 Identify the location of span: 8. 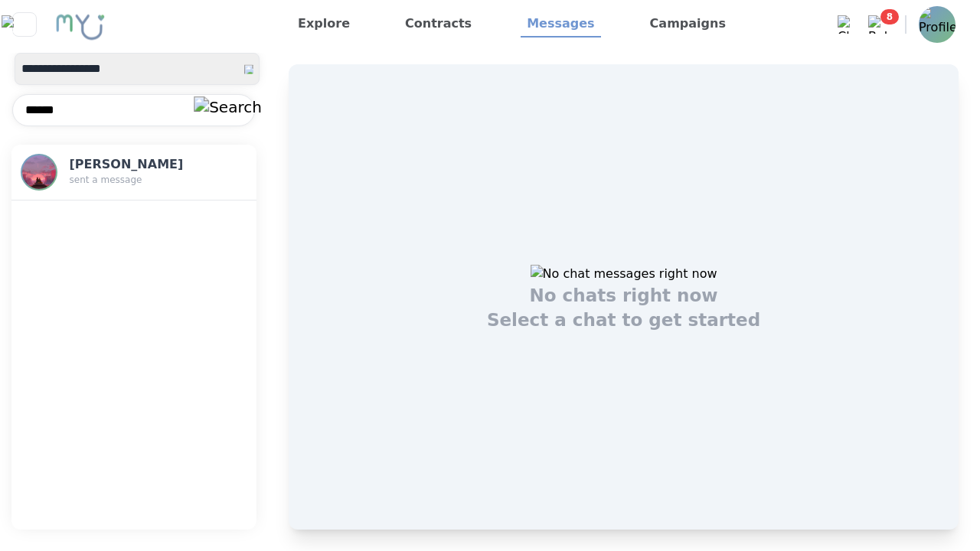
(890, 16).